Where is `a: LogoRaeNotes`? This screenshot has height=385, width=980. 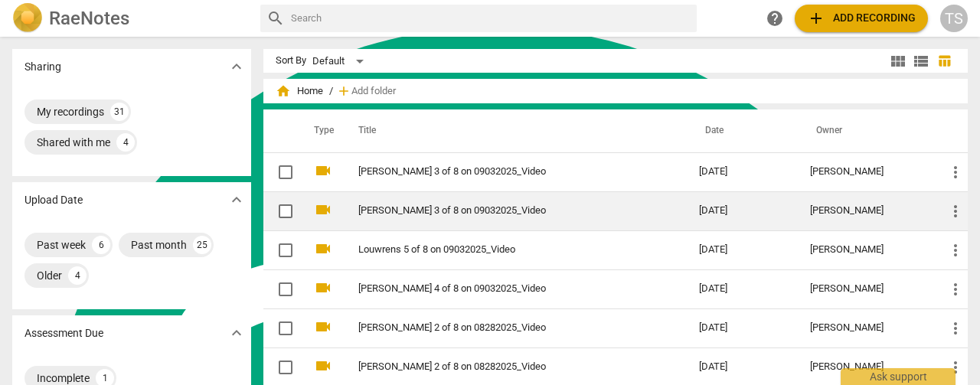
a: LogoRaeNotes is located at coordinates (130, 19).